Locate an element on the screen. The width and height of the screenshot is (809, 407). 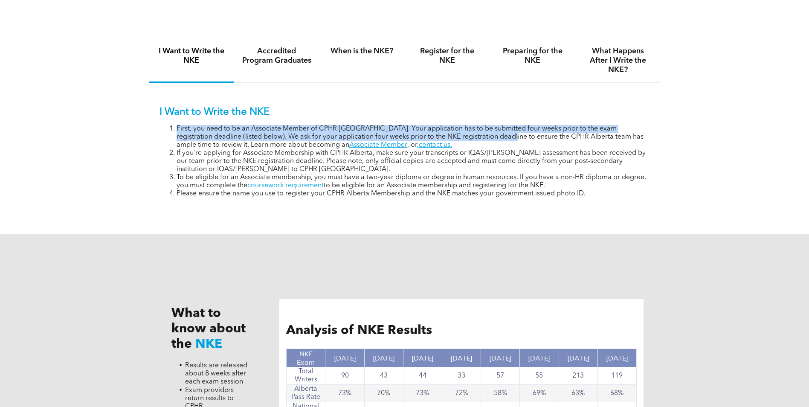
td: 90 is located at coordinates (345, 376).